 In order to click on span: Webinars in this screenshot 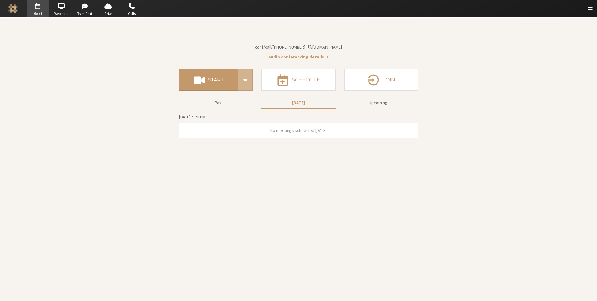, I will do `click(61, 14)`.